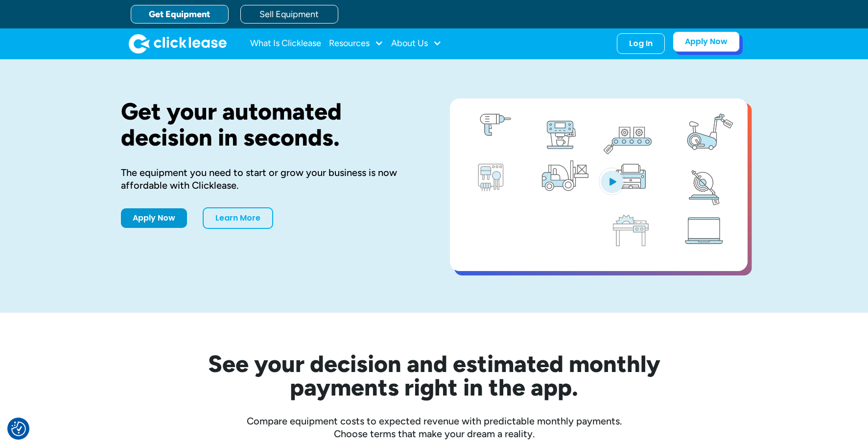 The width and height of the screenshot is (868, 447). Describe the element at coordinates (435, 427) in the screenshot. I see `div: Compare equipment costs to expected revenue with predictable monthly payments. Choose terms that ...` at that location.